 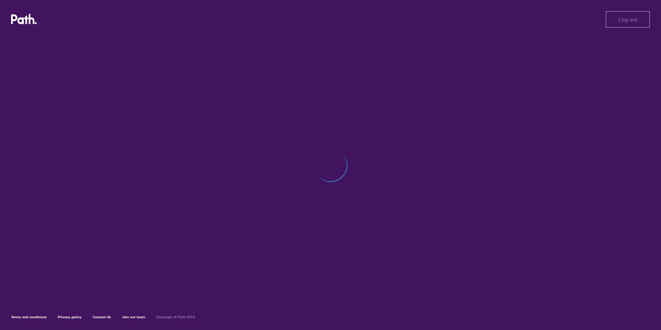 What do you see at coordinates (134, 317) in the screenshot?
I see `a: Join our team` at bounding box center [134, 317].